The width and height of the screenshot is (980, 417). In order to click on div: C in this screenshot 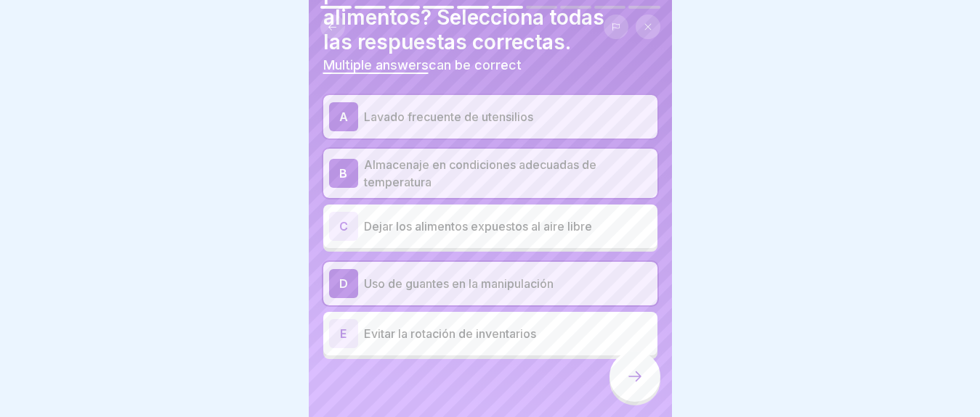, I will do `click(344, 227)`.